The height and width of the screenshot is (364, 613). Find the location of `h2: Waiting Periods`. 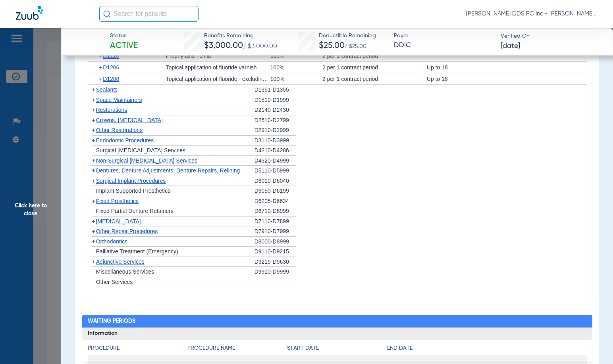

h2: Waiting Periods is located at coordinates (337, 321).